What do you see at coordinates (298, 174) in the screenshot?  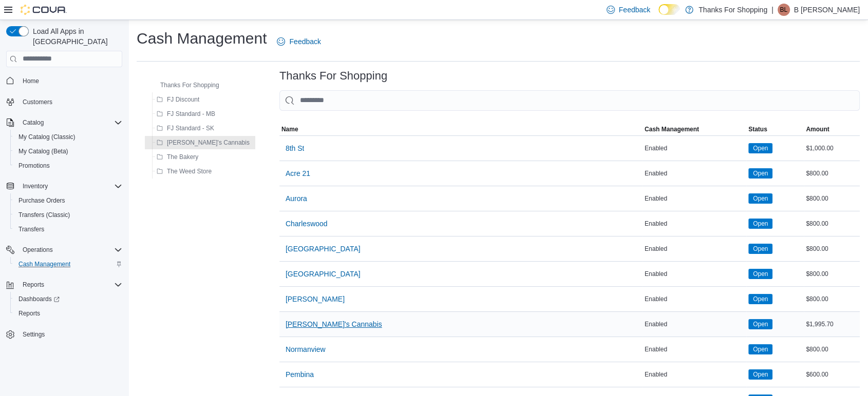 I see `button: Acre 21` at bounding box center [298, 174].